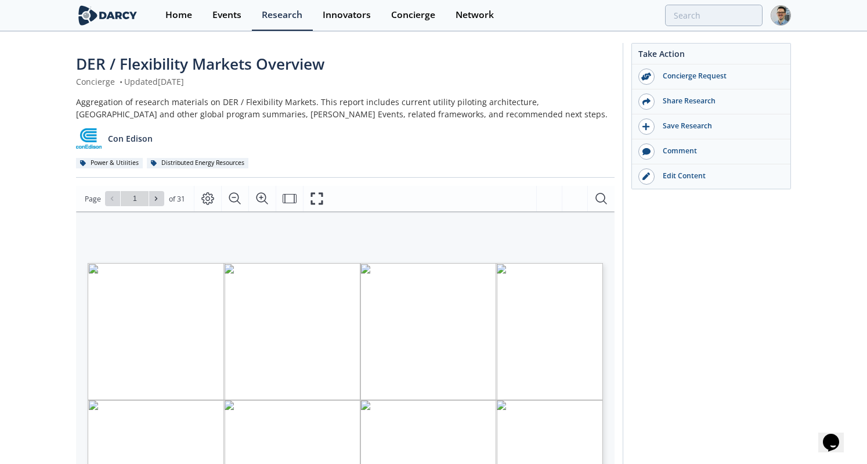  What do you see at coordinates (475, 15) in the screenshot?
I see `div: Network` at bounding box center [475, 15].